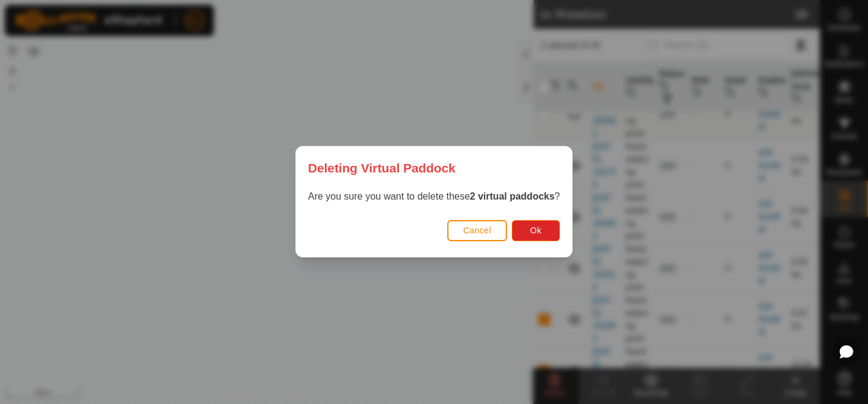 Image resolution: width=868 pixels, height=404 pixels. What do you see at coordinates (381, 168) in the screenshot?
I see `span: Deleting Virtual Paddock` at bounding box center [381, 168].